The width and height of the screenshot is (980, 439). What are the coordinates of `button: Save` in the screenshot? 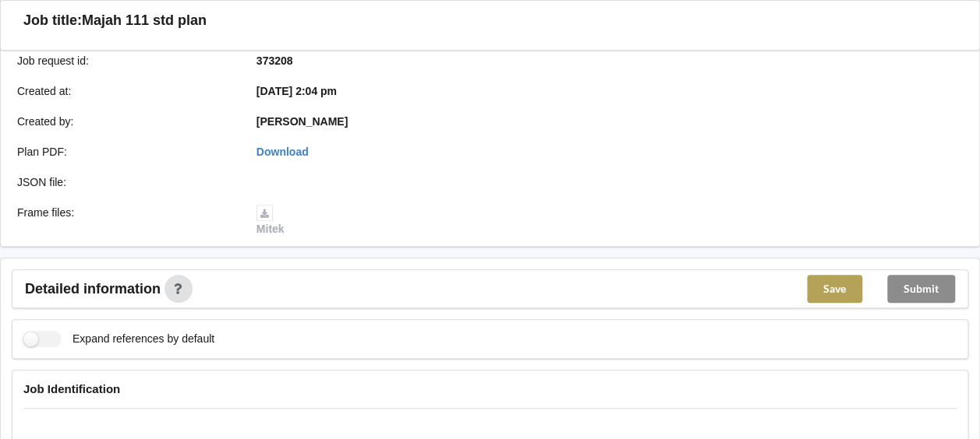 It's located at (834, 289).